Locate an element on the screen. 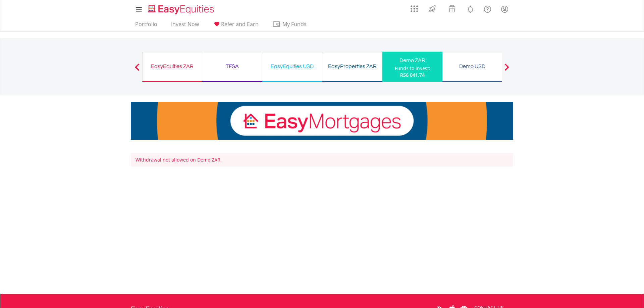 Image resolution: width=644 pixels, height=308 pixels. a: Vouchers is located at coordinates (452, 8).